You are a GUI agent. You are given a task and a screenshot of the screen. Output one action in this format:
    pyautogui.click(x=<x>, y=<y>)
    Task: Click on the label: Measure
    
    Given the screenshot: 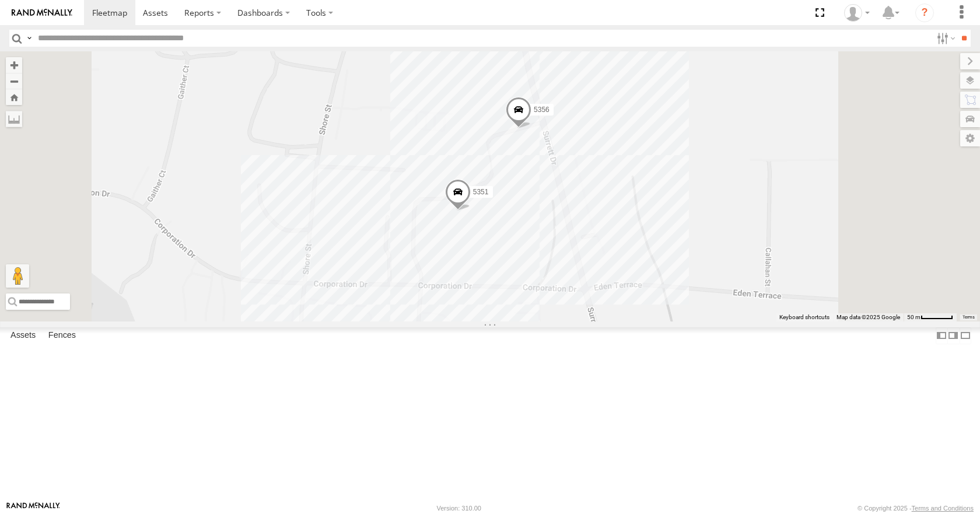 What is the action you would take?
    pyautogui.click(x=14, y=119)
    